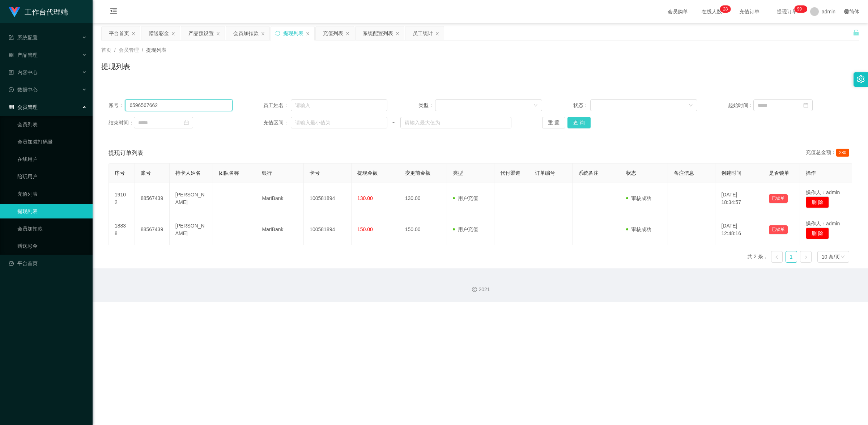 The height and width of the screenshot is (425, 868). Describe the element at coordinates (293, 33) in the screenshot. I see `div: 提现列表` at that location.